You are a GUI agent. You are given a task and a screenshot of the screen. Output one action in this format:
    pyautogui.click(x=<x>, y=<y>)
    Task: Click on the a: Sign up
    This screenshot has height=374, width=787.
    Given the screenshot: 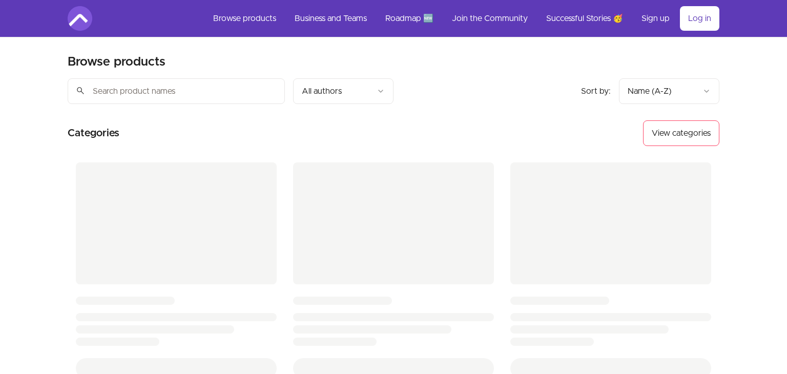 What is the action you would take?
    pyautogui.click(x=655, y=18)
    